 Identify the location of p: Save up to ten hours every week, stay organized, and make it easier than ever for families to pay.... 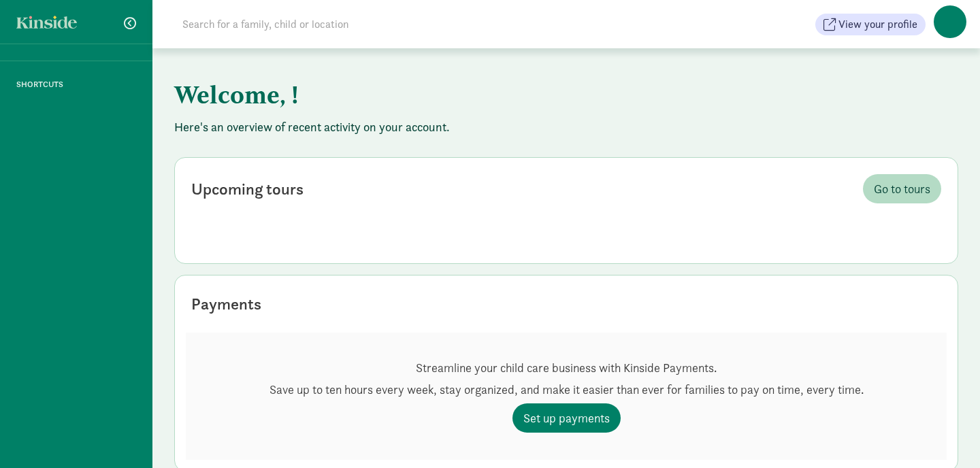
(566, 389).